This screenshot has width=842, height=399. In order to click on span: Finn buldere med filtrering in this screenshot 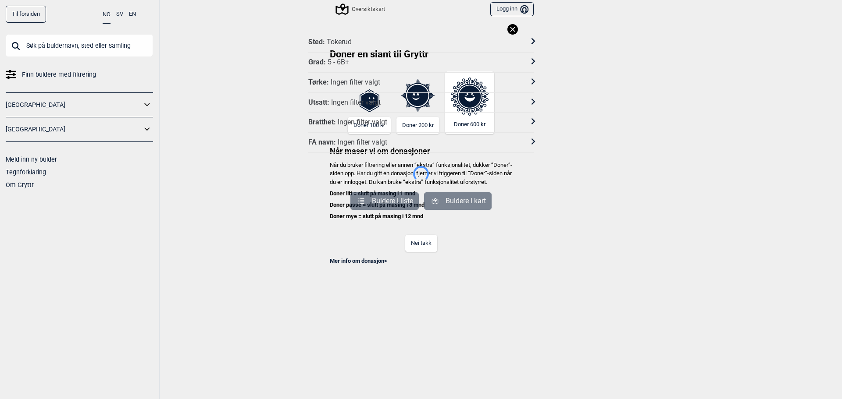, I will do `click(59, 75)`.